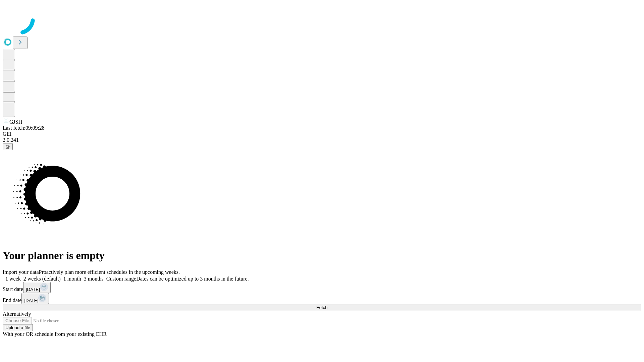 The image size is (644, 362). Describe the element at coordinates (23, 128) in the screenshot. I see `span: Last fetch: 09:09:28` at that location.